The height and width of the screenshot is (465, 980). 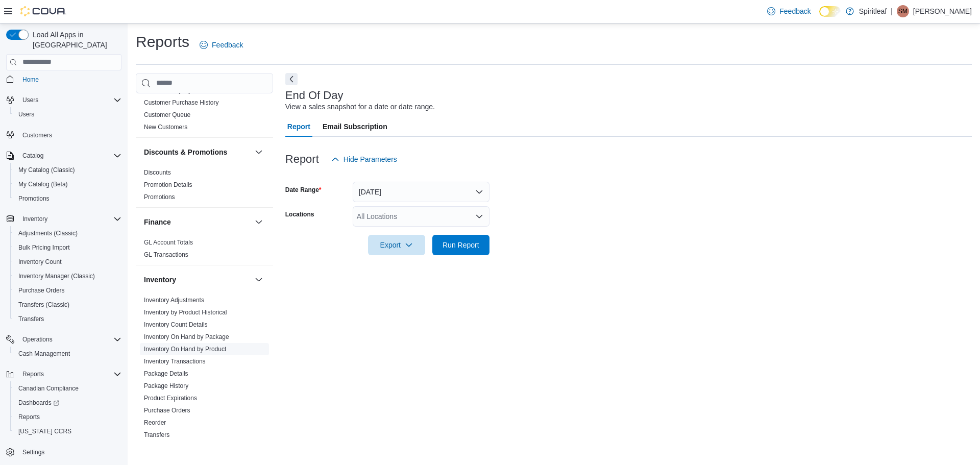 What do you see at coordinates (794, 11) in the screenshot?
I see `span: Feedback` at bounding box center [794, 11].